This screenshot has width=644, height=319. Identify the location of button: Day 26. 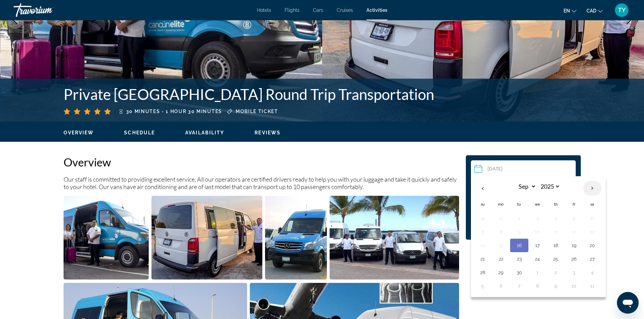
(574, 259).